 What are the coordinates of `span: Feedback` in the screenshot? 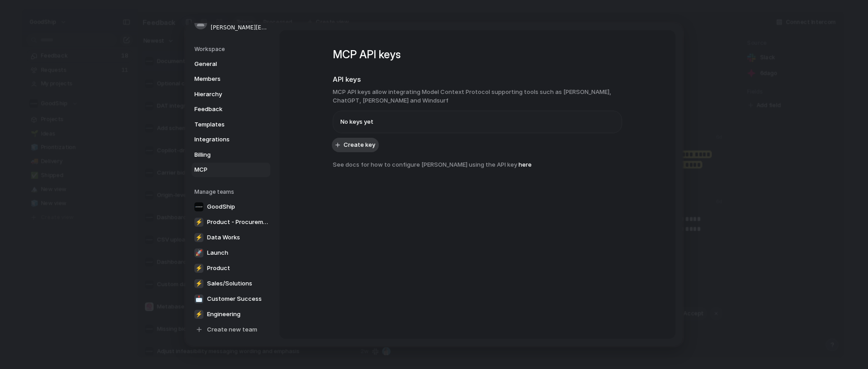 It's located at (224, 109).